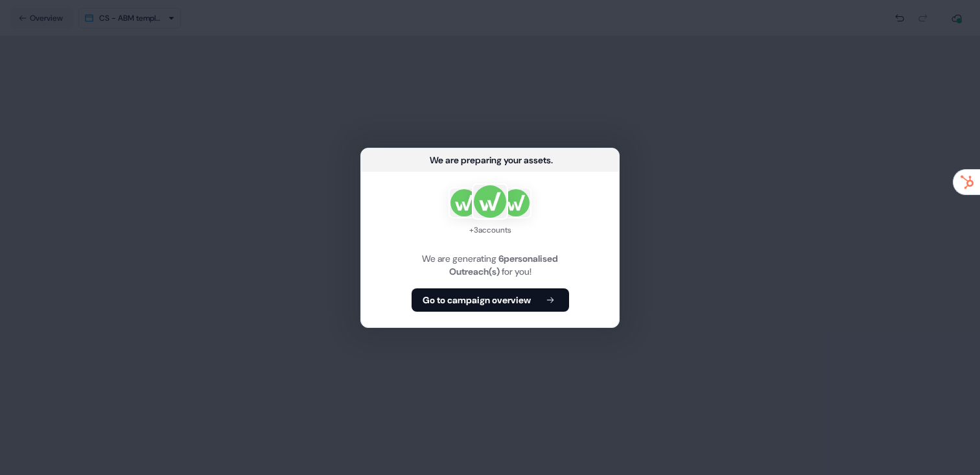  What do you see at coordinates (490, 230) in the screenshot?
I see `div: + 3 accounts` at bounding box center [490, 230].